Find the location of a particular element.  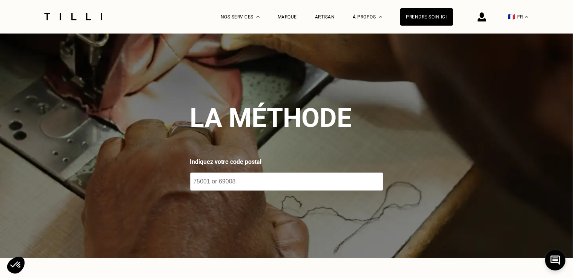

a: Marque is located at coordinates (287, 17).